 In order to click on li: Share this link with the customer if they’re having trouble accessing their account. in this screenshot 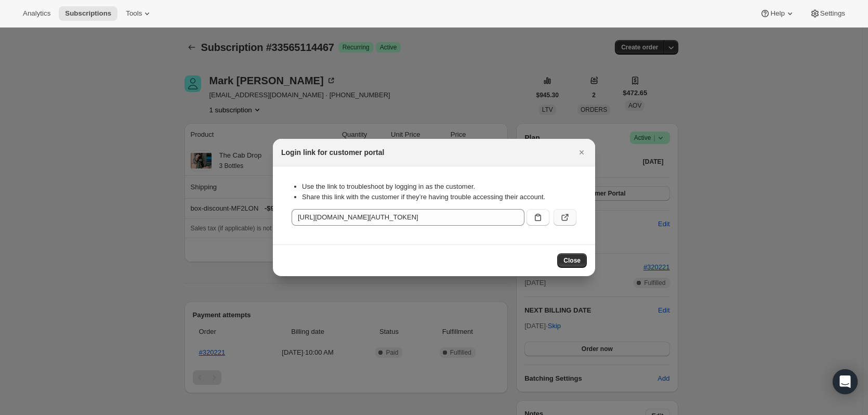, I will do `click(439, 197)`.